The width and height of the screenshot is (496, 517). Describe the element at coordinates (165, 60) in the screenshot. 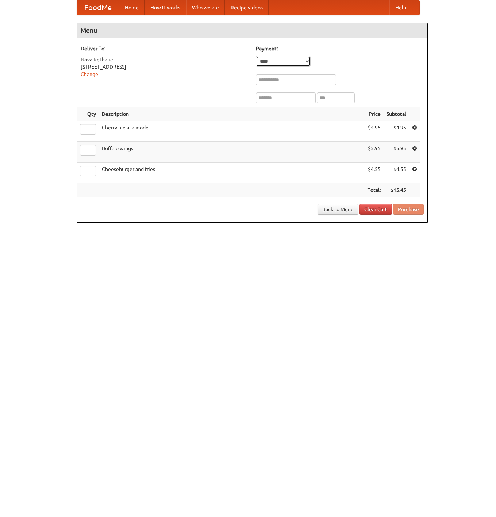

I see `div: Nova Rethalie` at that location.